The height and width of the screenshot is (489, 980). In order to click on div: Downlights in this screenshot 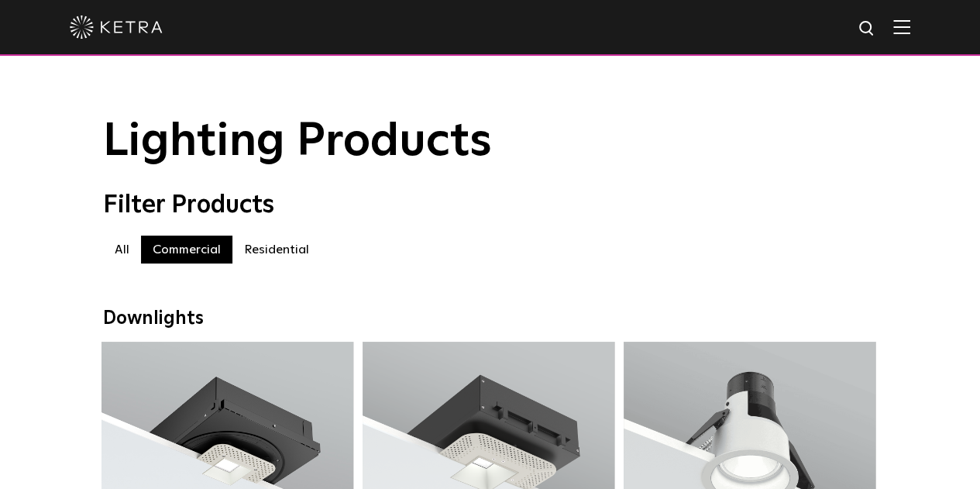, I will do `click(490, 319)`.